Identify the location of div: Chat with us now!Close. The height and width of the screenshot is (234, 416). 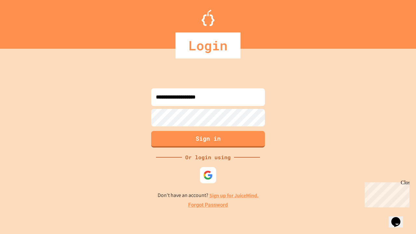
(24, 22).